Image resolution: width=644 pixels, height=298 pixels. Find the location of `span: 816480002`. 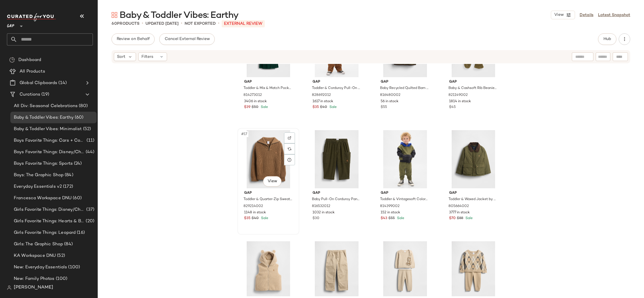

span: 816480002 is located at coordinates (391, 95).